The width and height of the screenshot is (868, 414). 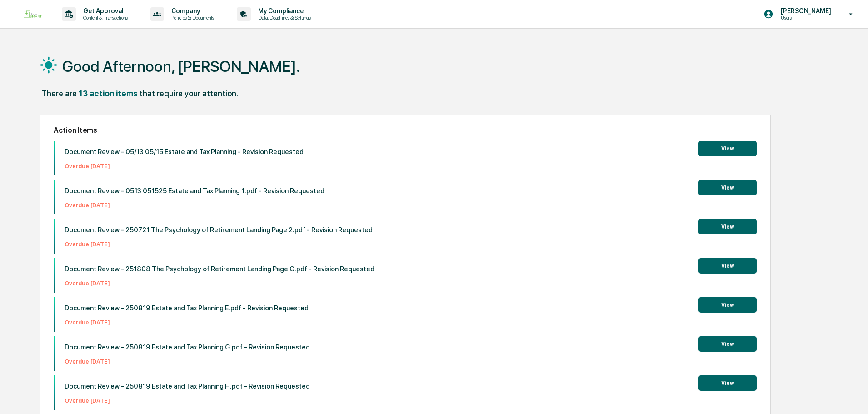 What do you see at coordinates (804, 18) in the screenshot?
I see `p: Users` at bounding box center [804, 18].